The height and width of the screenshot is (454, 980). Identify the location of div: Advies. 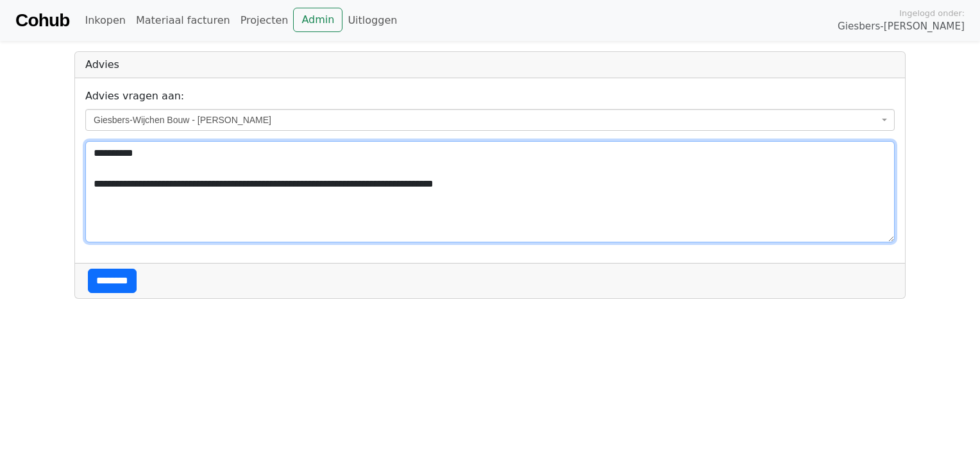
(490, 65).